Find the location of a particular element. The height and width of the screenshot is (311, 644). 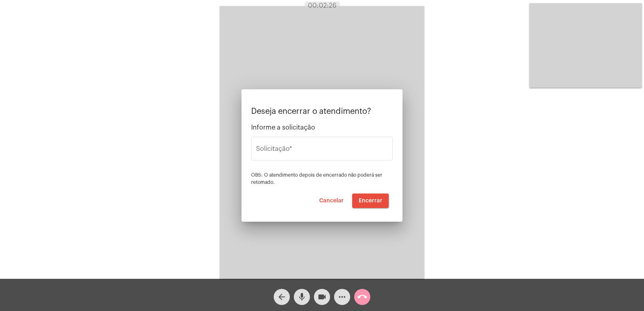

input: Buscar solicitação is located at coordinates (322, 150).